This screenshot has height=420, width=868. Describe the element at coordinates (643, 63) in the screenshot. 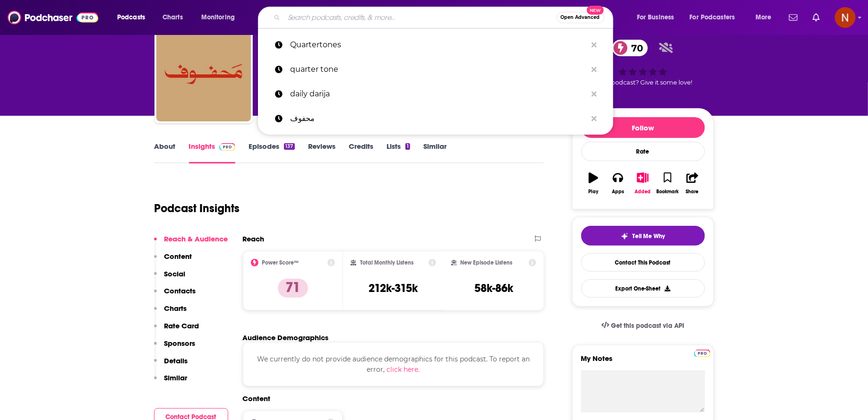

I see `div: 70Good podcast? Give it some love!` at that location.